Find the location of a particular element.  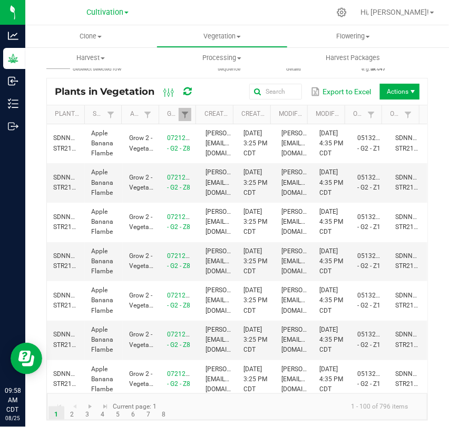

a: Created DateSortable is located at coordinates (253, 114).